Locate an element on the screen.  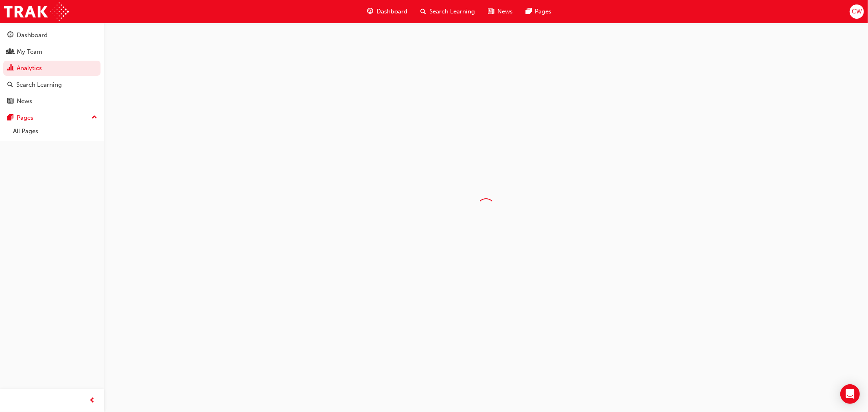
span: News is located at coordinates (505, 11).